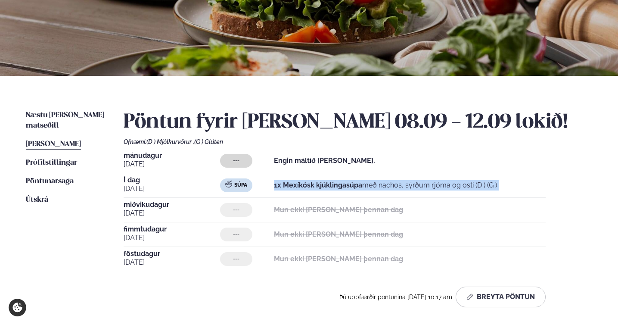 The width and height of the screenshot is (618, 325). What do you see at coordinates (172, 155) in the screenshot?
I see `span: mánudagur` at bounding box center [172, 155].